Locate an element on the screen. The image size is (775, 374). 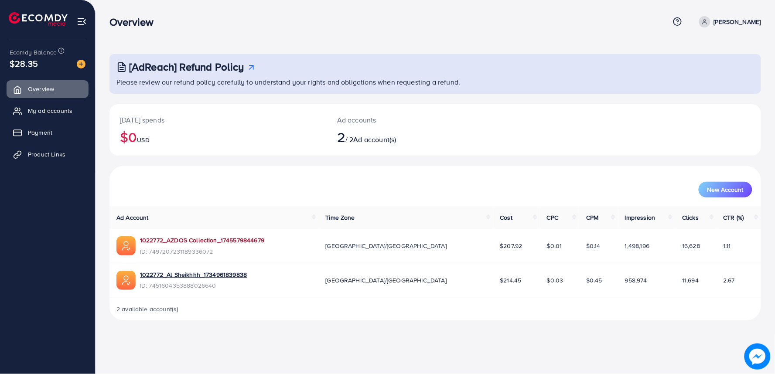
span: 1,498,196 is located at coordinates (637, 246).